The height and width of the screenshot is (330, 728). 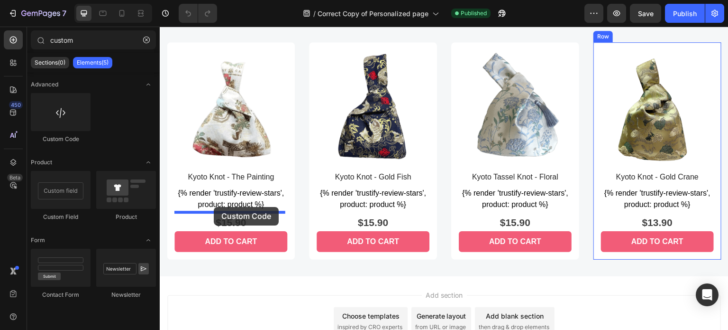 I want to click on p: 7, so click(x=64, y=13).